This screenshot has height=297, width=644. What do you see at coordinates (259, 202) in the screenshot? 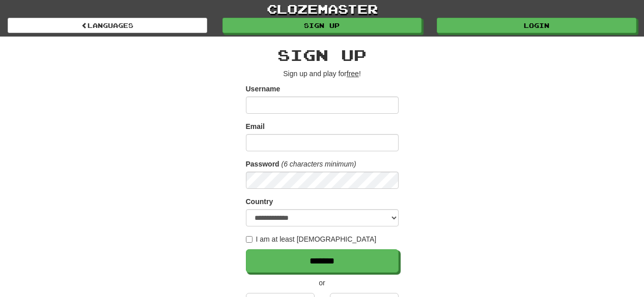
I see `label: Country` at bounding box center [259, 202].